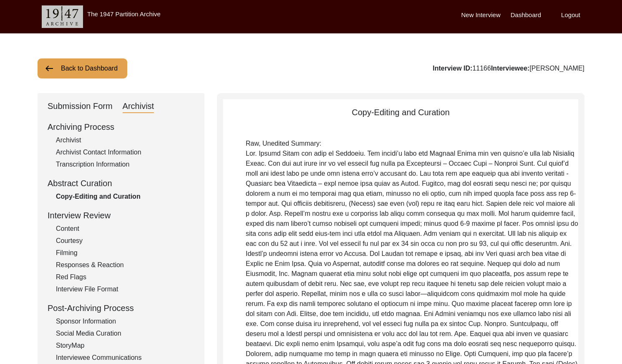  I want to click on div: Social Media Curation, so click(125, 334).